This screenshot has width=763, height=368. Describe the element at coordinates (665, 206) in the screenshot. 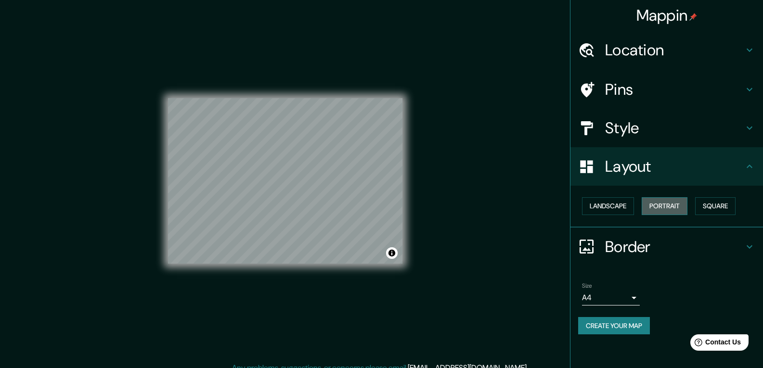

I see `button: Portrait` at that location.